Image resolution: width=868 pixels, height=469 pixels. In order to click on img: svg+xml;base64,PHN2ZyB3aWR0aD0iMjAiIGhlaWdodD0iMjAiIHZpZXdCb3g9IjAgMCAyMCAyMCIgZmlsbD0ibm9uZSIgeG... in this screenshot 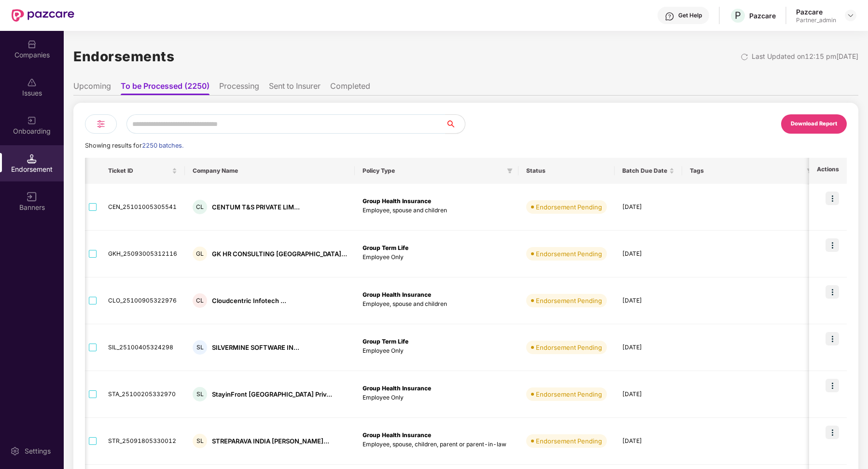, I will do `click(32, 121)`.